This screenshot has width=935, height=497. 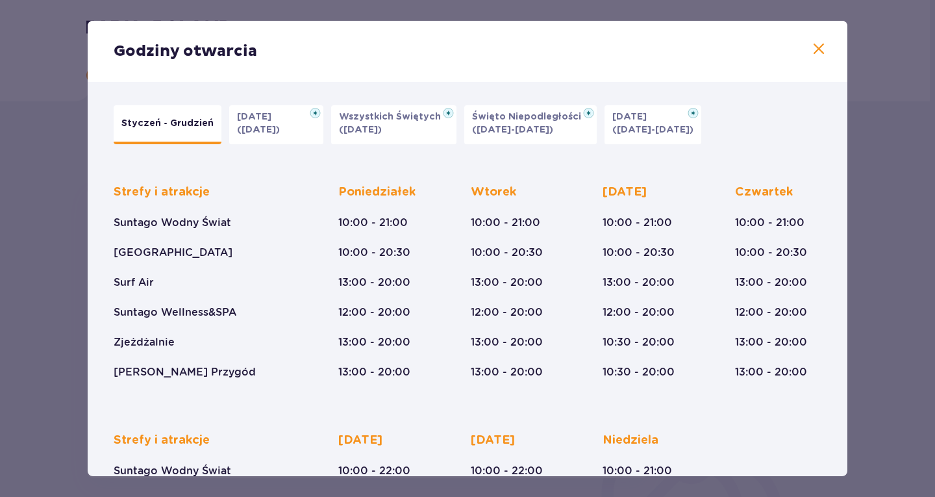 What do you see at coordinates (134, 282) in the screenshot?
I see `p: Surf Air` at bounding box center [134, 282].